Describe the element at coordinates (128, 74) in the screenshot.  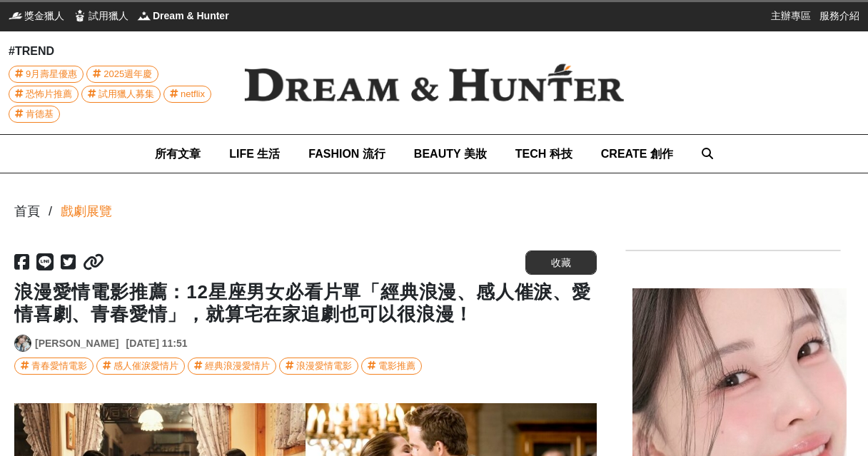
I see `span: 2025週年慶` at that location.